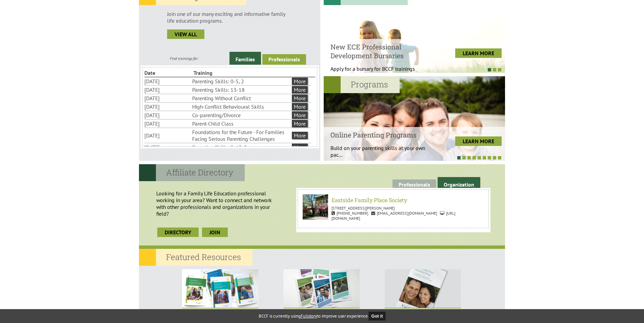  What do you see at coordinates (362, 84) in the screenshot?
I see `h2: Programs` at bounding box center [362, 84].